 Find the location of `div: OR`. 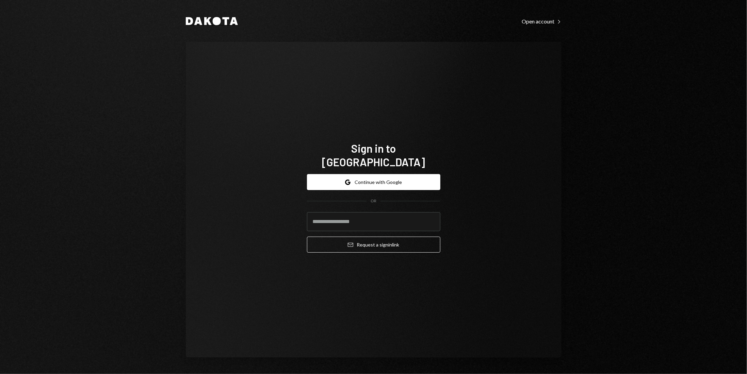

div: OR is located at coordinates (373, 201).